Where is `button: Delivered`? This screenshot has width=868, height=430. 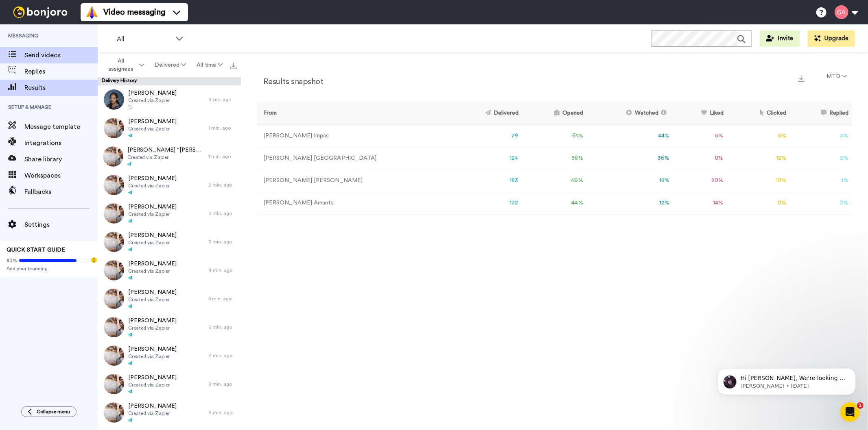 button: Delivered is located at coordinates (170, 65).